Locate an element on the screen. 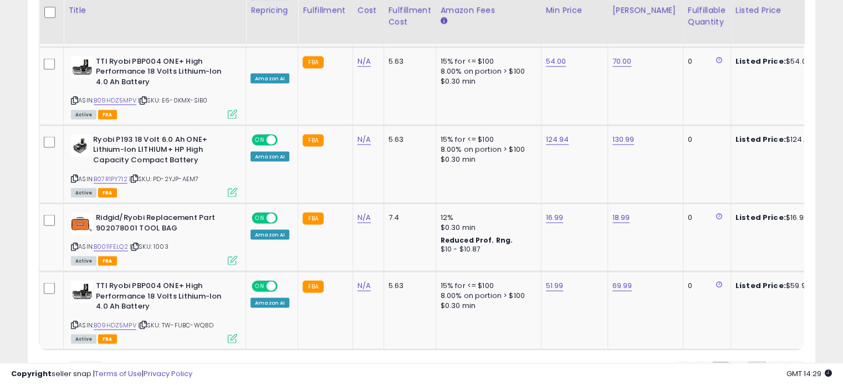 The image size is (843, 385). div: 12% is located at coordinates (487, 218).